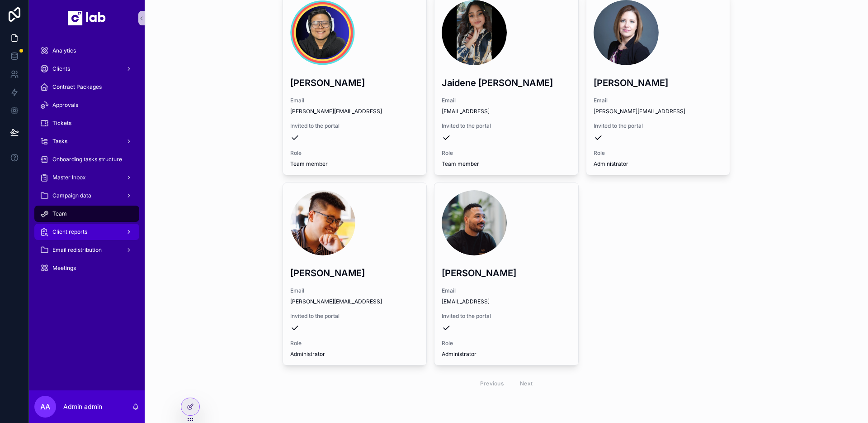 The height and width of the screenshot is (423, 868). Describe the element at coordinates (64, 51) in the screenshot. I see `span: Analytics` at that location.